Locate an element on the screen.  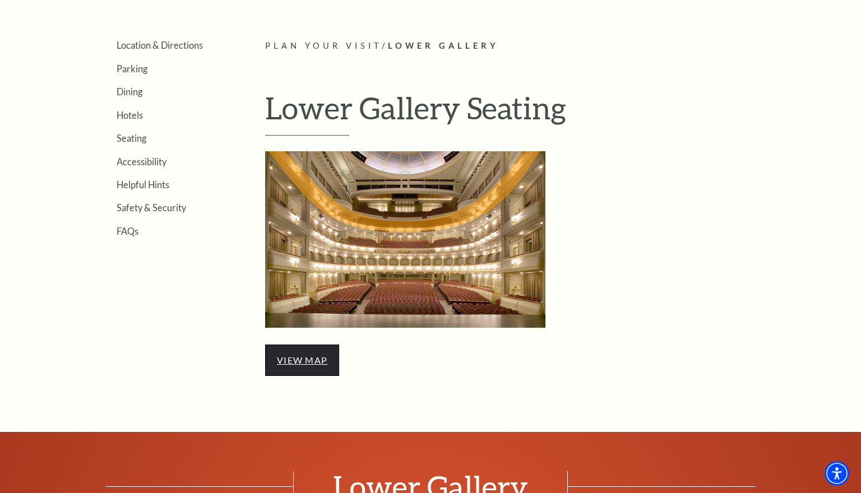
a: Helpful Hints is located at coordinates (143, 184).